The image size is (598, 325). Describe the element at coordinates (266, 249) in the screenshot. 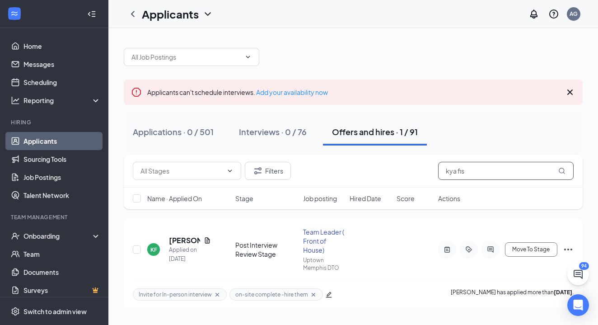

I see `div: Post Interview Review Stage` at that location.